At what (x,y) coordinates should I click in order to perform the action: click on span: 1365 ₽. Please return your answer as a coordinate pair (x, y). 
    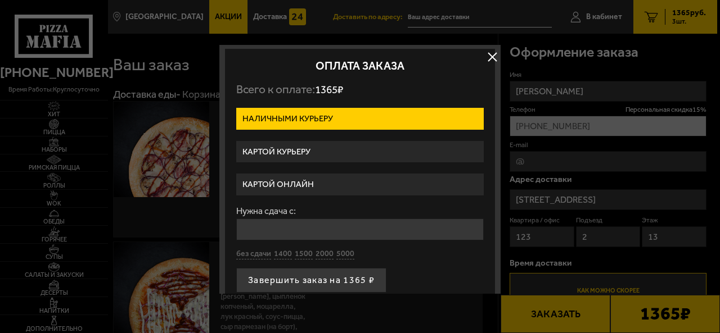
    Looking at the image, I should click on (329, 89).